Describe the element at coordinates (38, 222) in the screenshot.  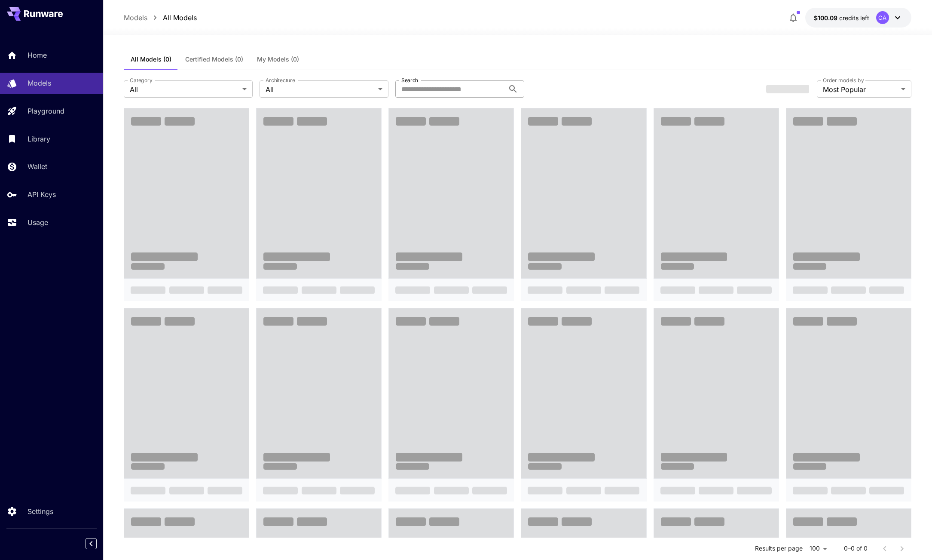
I see `p: Usage` at that location.